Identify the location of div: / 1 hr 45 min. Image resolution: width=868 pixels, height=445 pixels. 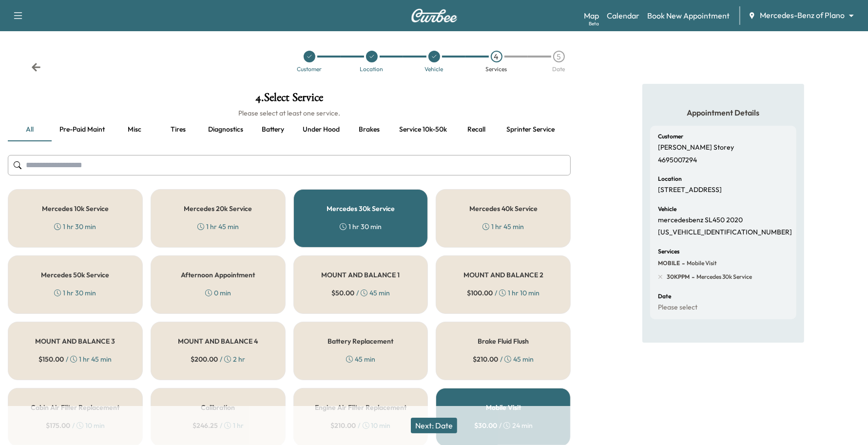
(75, 359).